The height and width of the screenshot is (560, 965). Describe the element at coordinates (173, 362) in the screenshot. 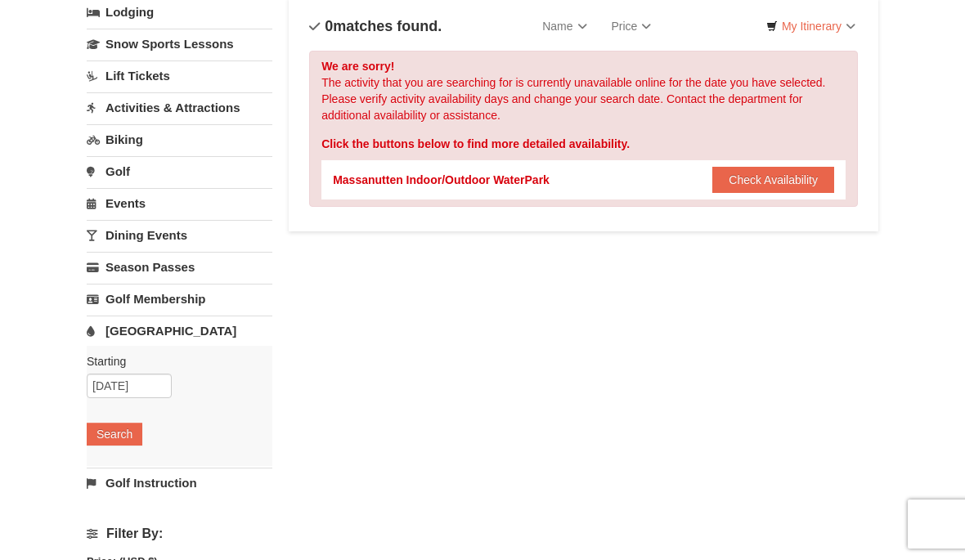

I see `label: Starting` at that location.